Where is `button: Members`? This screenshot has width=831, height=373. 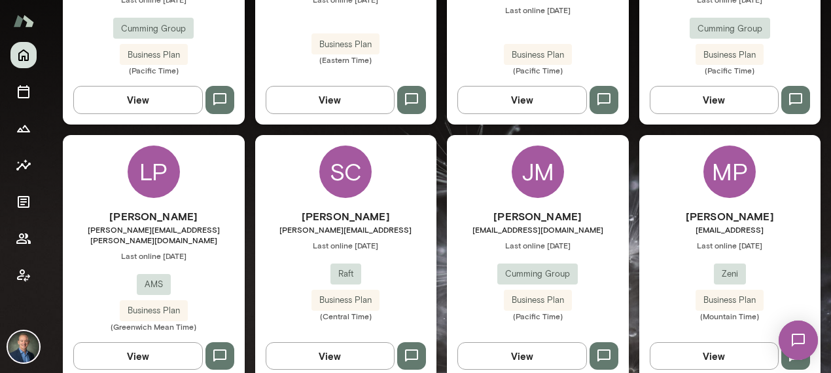 button: Members is located at coordinates (24, 238).